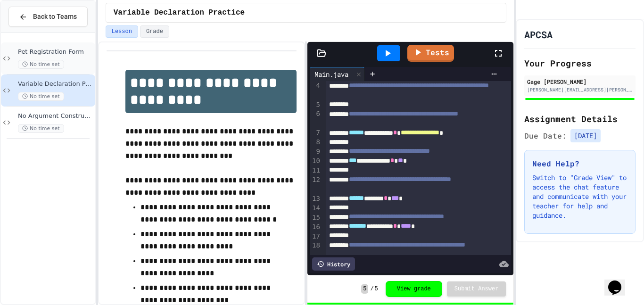 The width and height of the screenshot is (644, 305). Describe the element at coordinates (315, 208) in the screenshot. I see `div: 14` at that location.